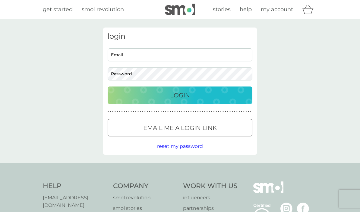  What do you see at coordinates (58, 9) in the screenshot?
I see `span: get started` at bounding box center [58, 9].